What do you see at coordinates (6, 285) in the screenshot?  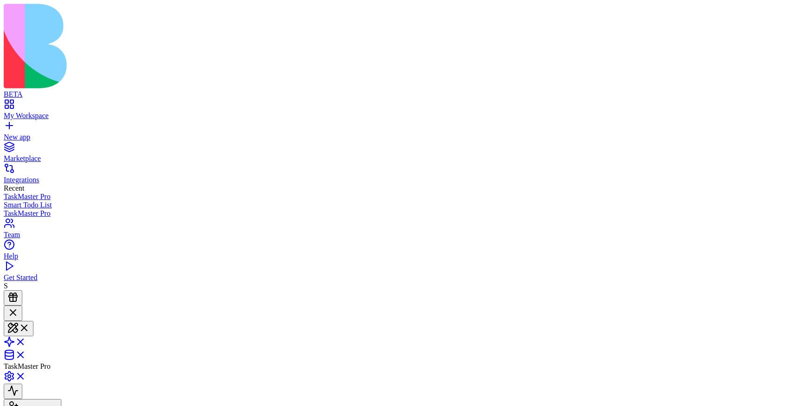 I see `span: S` at bounding box center [6, 285].